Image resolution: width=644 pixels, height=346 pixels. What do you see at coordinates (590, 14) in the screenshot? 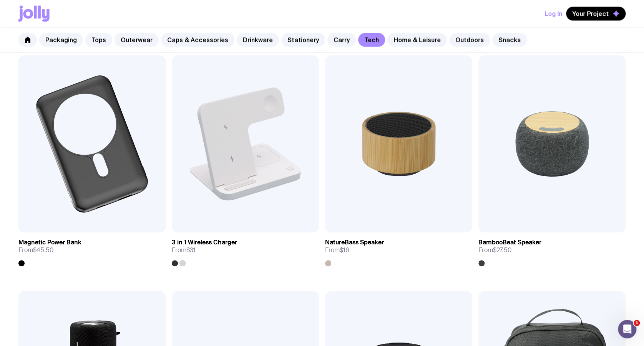
I see `span: Your Project` at bounding box center [590, 14].